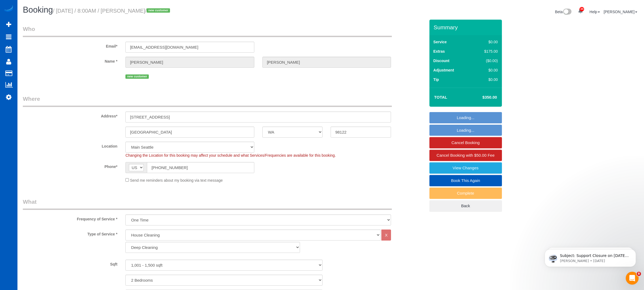  I want to click on label: Location, so click(70, 145).